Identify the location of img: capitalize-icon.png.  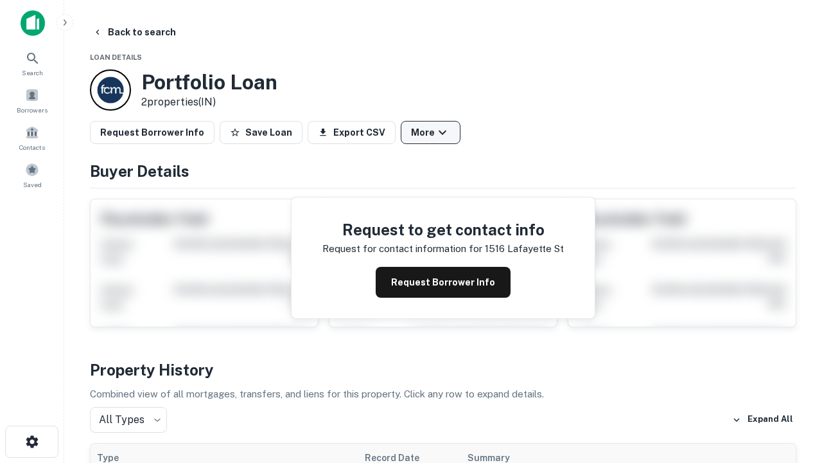
(33, 23).